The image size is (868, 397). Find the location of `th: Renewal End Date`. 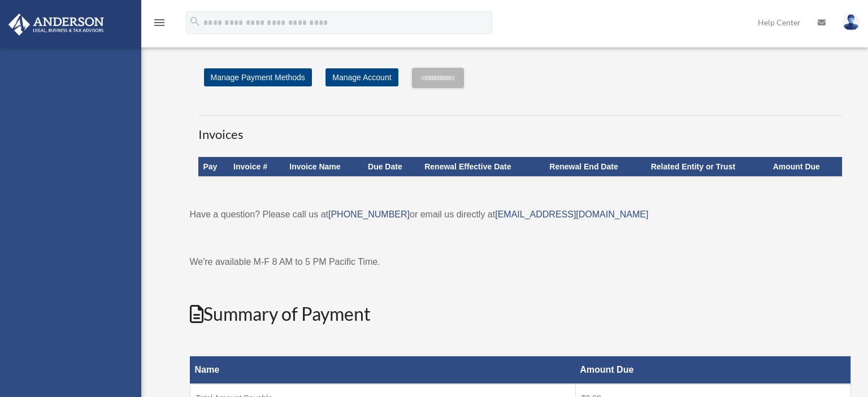

th: Renewal End Date is located at coordinates (595, 167).